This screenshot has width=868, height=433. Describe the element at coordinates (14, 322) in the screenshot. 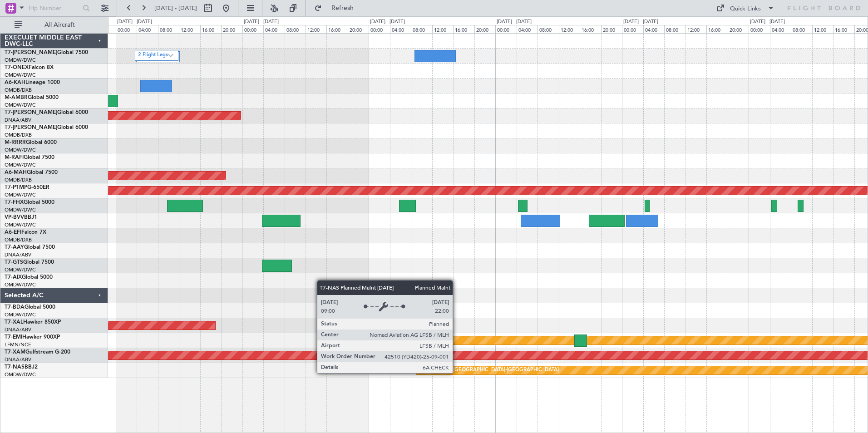

I see `span: T7-XAL` at that location.